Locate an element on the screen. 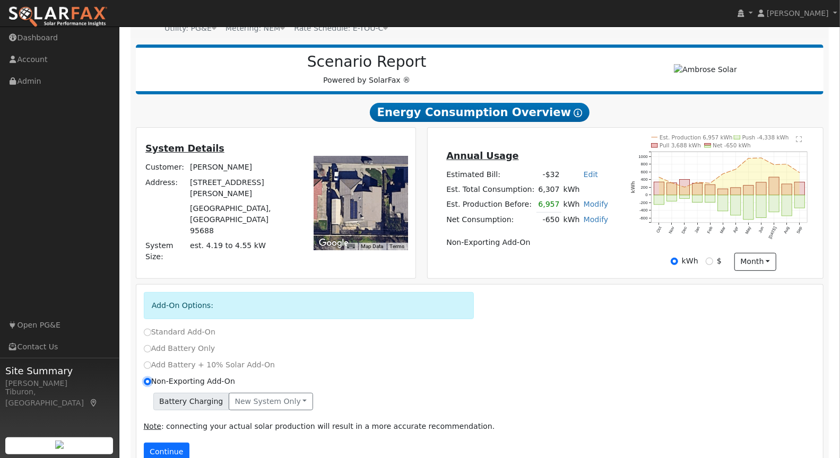 The image size is (840, 458). label: Non-Exporting Add-On is located at coordinates (189, 382).